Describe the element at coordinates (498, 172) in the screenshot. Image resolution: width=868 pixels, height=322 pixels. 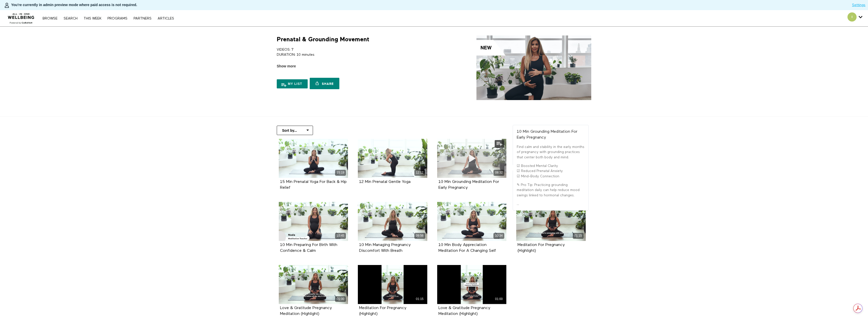
I see `div: 08:32` at that location.